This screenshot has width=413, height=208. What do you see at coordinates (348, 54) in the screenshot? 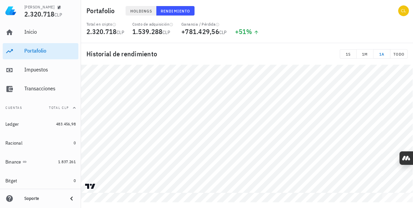
I see `button: 1S` at bounding box center [348, 54].